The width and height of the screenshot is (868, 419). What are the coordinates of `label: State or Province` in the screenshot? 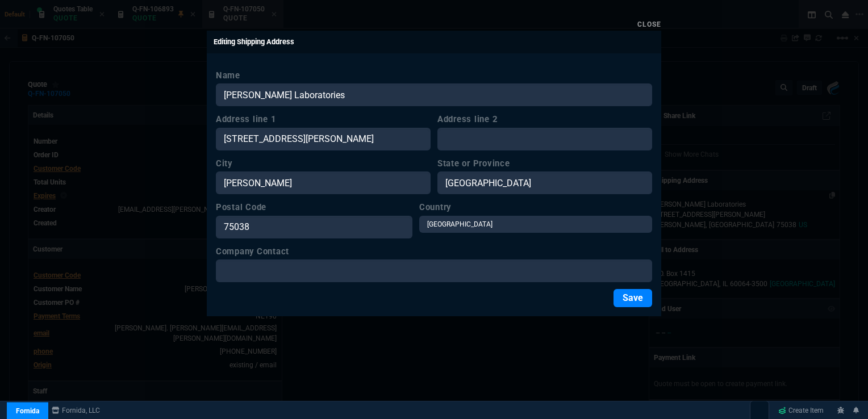 It's located at (544, 164).